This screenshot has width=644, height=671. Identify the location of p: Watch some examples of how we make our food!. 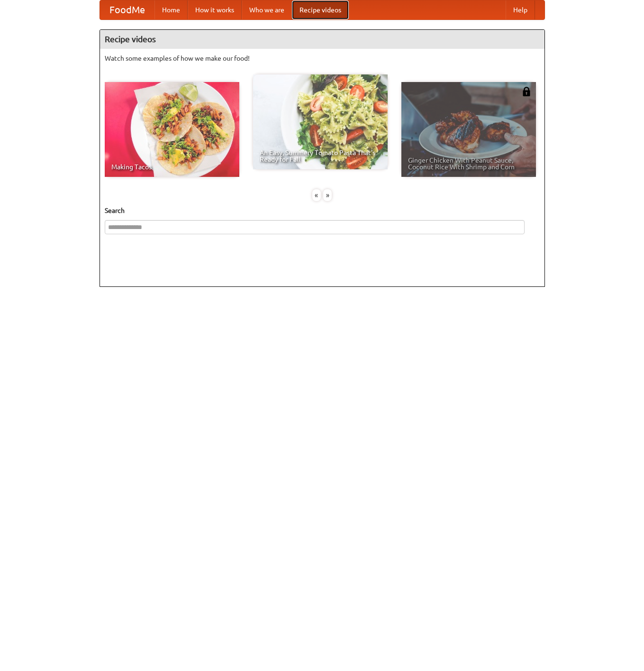
(322, 58).